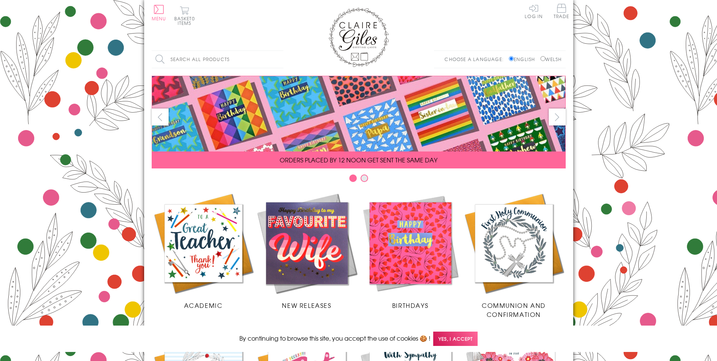  Describe the element at coordinates (160, 117) in the screenshot. I see `button: prev` at that location.